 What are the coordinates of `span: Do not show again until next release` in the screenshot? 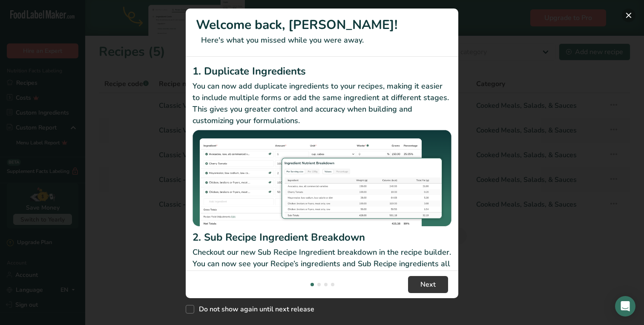 It's located at (254, 310).